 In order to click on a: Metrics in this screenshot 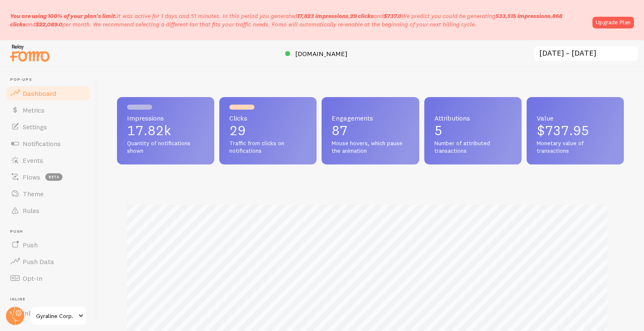, I will do `click(48, 110)`.